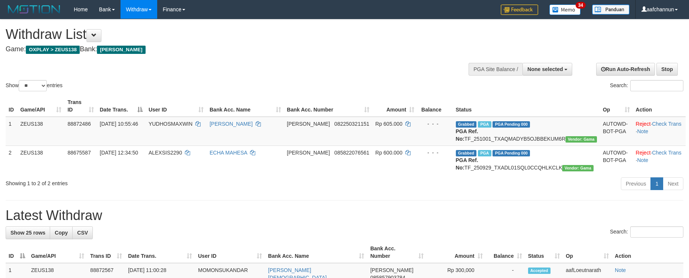 This screenshot has height=278, width=689. I want to click on span: 88872486, so click(79, 124).